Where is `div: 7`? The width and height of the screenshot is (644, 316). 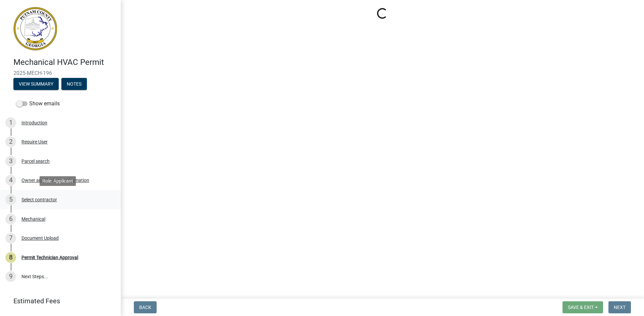
div: 7 is located at coordinates (11, 239).